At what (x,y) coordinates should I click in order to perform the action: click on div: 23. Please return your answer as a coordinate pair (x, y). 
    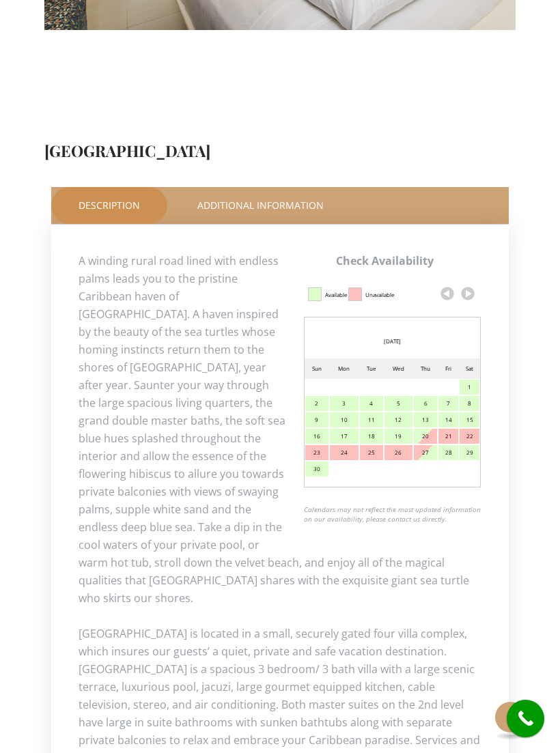
    Looking at the image, I should click on (316, 452).